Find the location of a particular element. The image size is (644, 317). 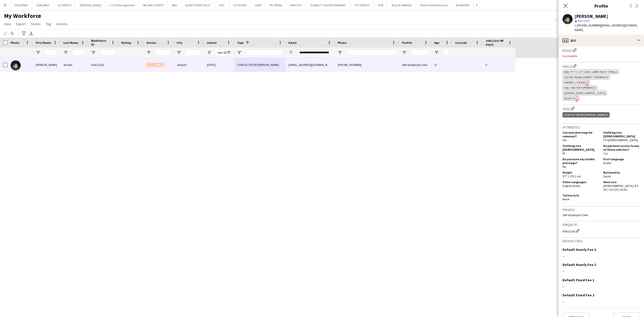

span: City is located at coordinates (179, 42).